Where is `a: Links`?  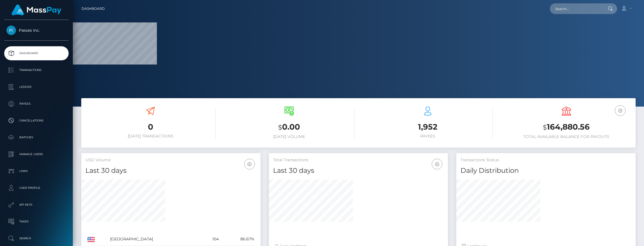 a: Links is located at coordinates (36, 171).